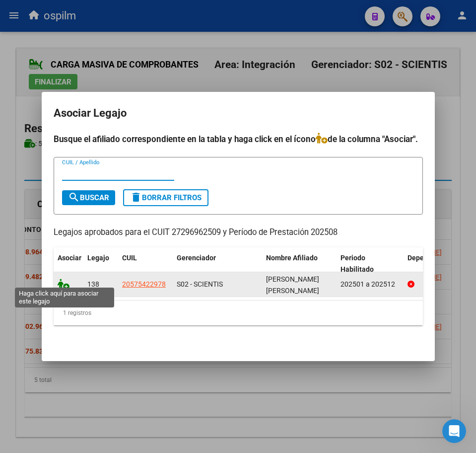 This screenshot has height=453, width=476. I want to click on span: Buscar, so click(88, 198).